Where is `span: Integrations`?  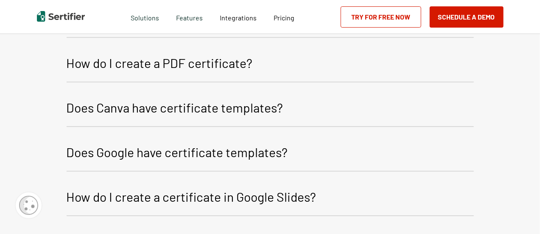 span: Integrations is located at coordinates (238, 17).